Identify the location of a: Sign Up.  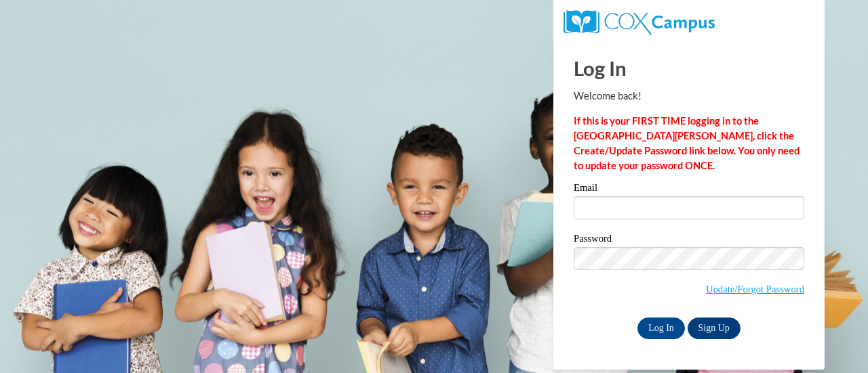
(714, 328).